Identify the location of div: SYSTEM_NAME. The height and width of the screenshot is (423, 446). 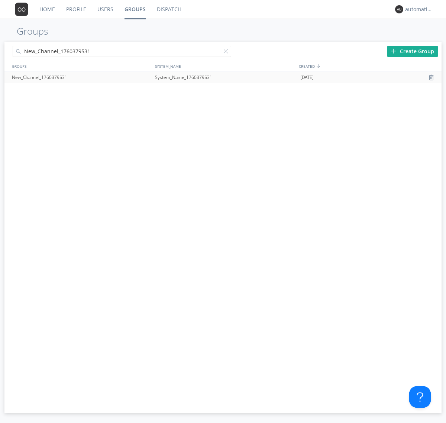
(225, 66).